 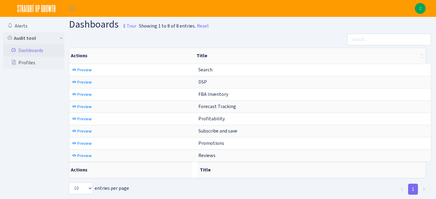 What do you see at coordinates (312, 170) in the screenshot?
I see `th: Title` at bounding box center [312, 170].